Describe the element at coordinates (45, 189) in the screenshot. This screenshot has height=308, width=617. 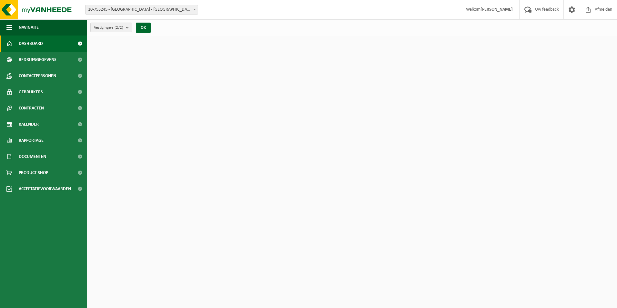
I see `span: Acceptatievoorwaarden` at that location.